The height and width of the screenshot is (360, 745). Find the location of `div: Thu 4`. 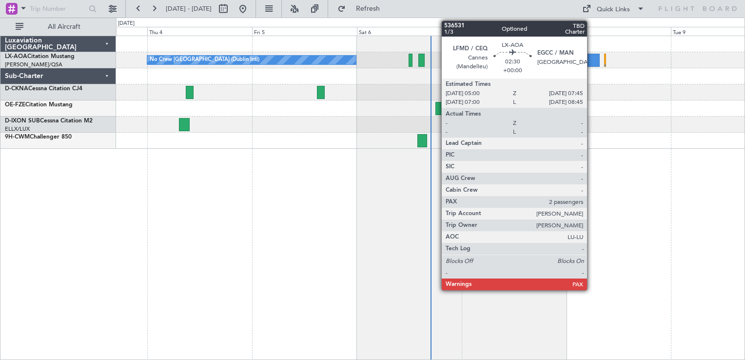

div: Thu 4 is located at coordinates (199, 31).